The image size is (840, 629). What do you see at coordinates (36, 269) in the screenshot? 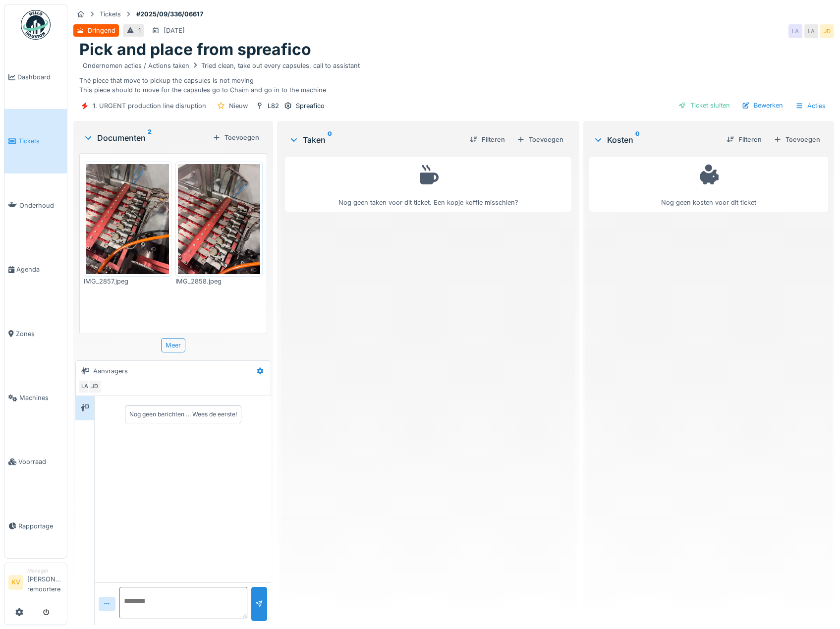
I see `a: Agenda` at bounding box center [36, 269].